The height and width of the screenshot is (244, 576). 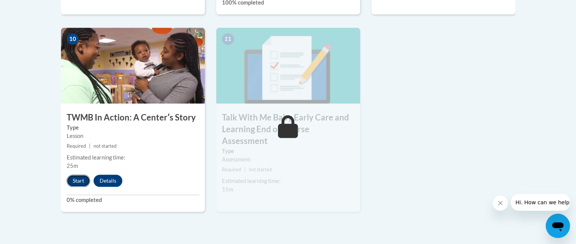 I want to click on div: Assessment, so click(x=288, y=159).